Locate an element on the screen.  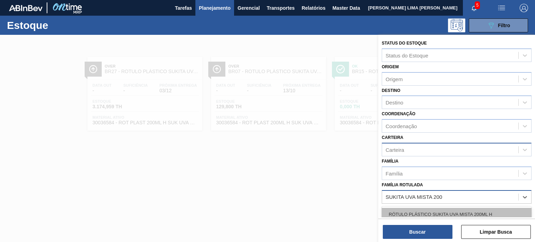
button: Filtro is located at coordinates (498, 25).